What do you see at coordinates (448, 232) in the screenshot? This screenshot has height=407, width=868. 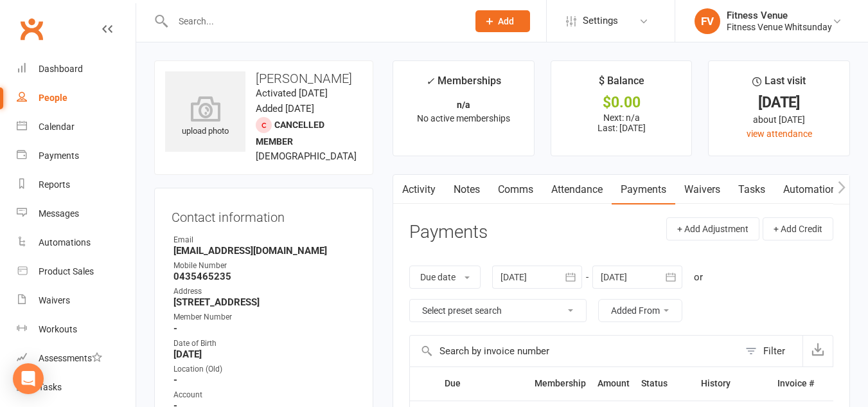 I see `h3: Payments` at bounding box center [448, 232].